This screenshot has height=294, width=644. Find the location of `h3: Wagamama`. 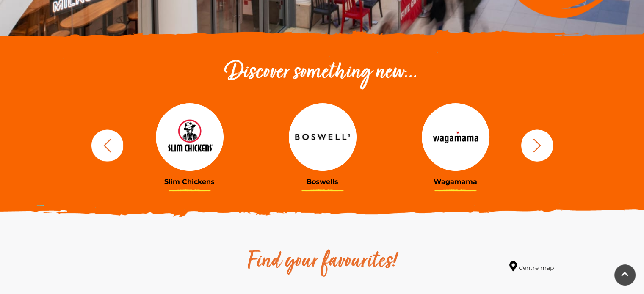

h3: Wagamama is located at coordinates (456, 181).